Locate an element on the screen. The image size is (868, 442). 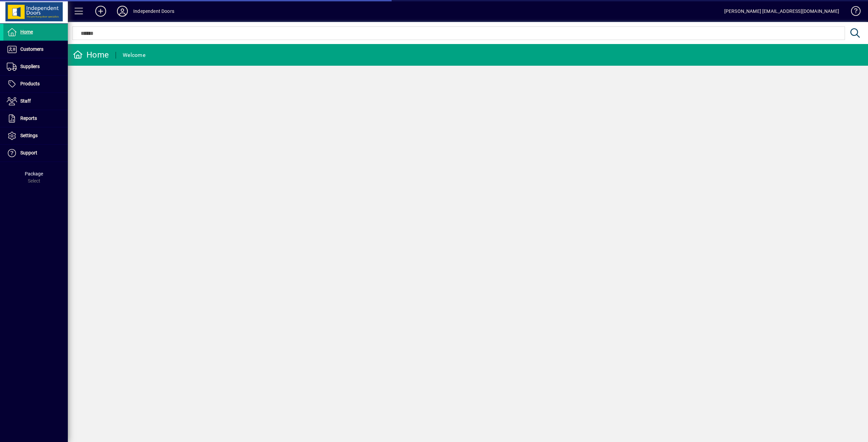
a: Knowledge Base is located at coordinates (853, 12).